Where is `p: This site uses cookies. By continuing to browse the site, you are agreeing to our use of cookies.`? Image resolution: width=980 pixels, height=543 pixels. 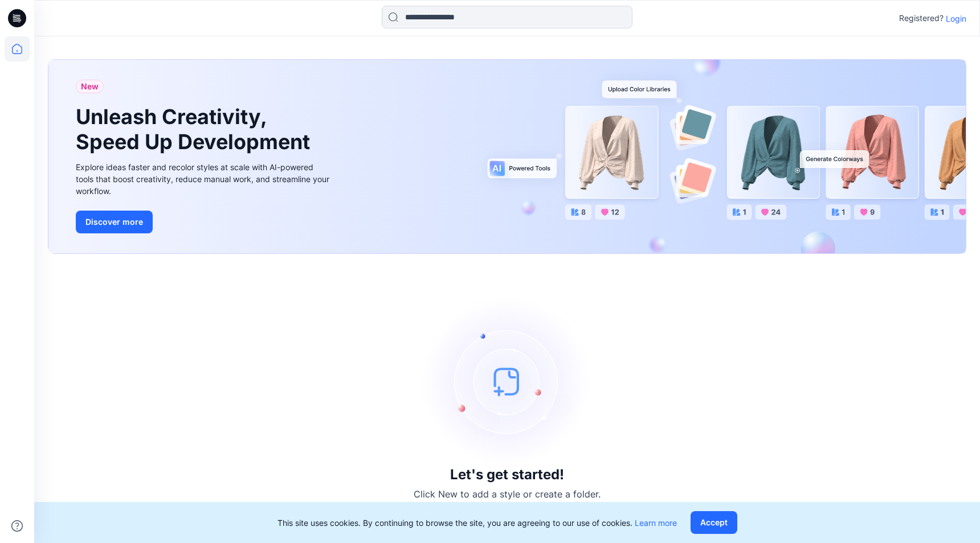 p: This site uses cookies. By continuing to browse the site, you are agreeing to our use of cookies. is located at coordinates (477, 522).